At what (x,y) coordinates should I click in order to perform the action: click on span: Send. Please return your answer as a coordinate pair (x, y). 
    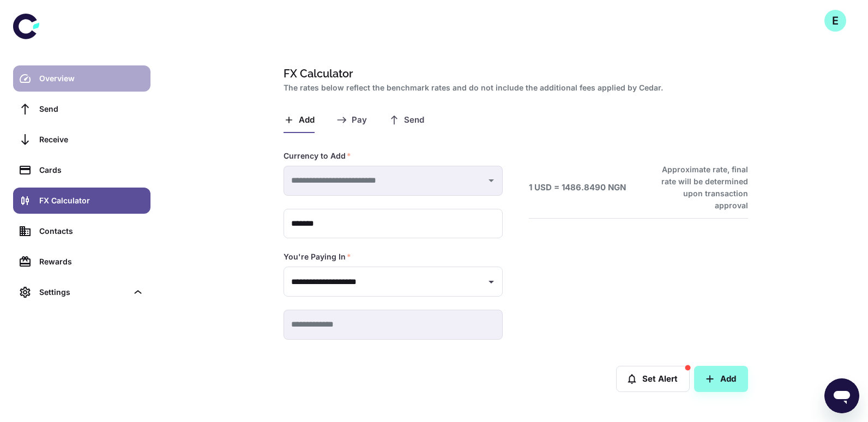
    Looking at the image, I should click on (414, 120).